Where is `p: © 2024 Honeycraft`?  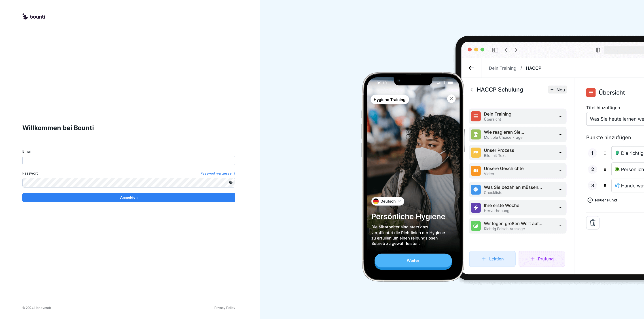
p: © 2024 Honeycraft is located at coordinates (37, 308).